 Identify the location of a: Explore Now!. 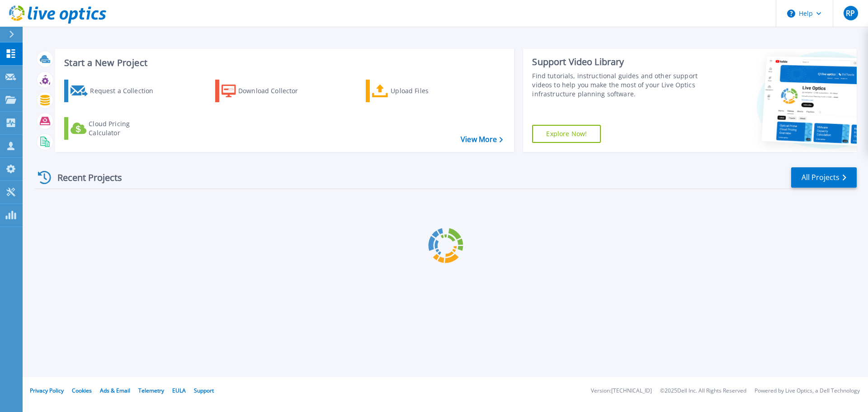
(566, 134).